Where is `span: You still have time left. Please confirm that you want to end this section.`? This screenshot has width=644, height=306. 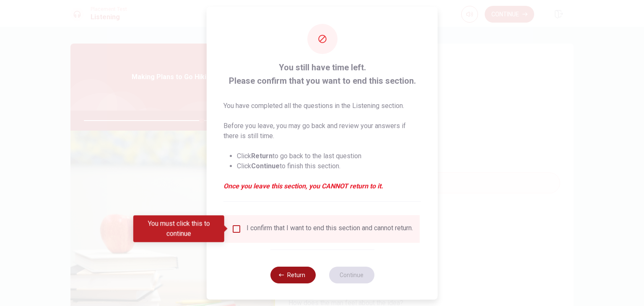 span: You still have time left. Please confirm that you want to end this section. is located at coordinates (322, 73).